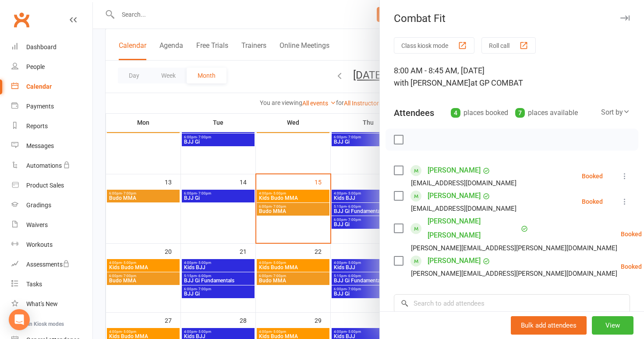  Describe the element at coordinates (52, 106) in the screenshot. I see `a: Payments` at that location.